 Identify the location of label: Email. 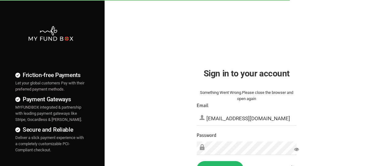
(202, 106).